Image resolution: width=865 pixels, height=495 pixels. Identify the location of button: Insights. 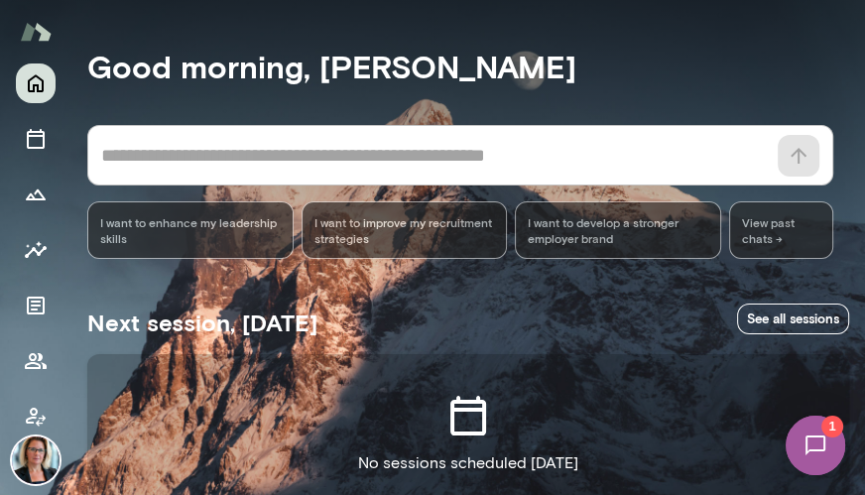
(36, 250).